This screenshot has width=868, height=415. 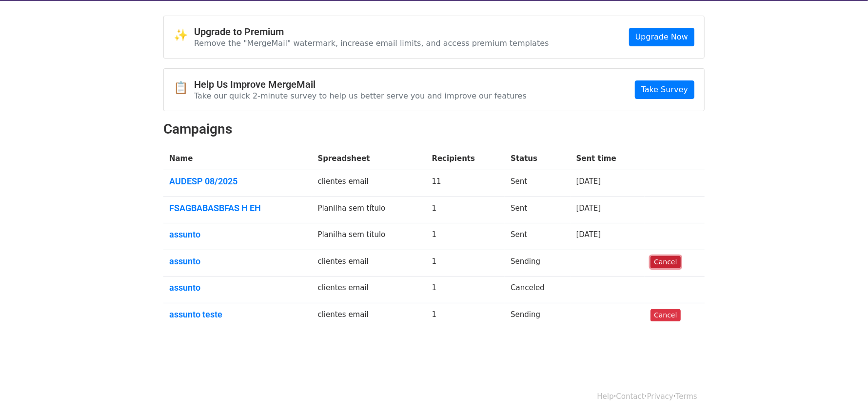 I want to click on a: Upgrade Now, so click(x=662, y=37).